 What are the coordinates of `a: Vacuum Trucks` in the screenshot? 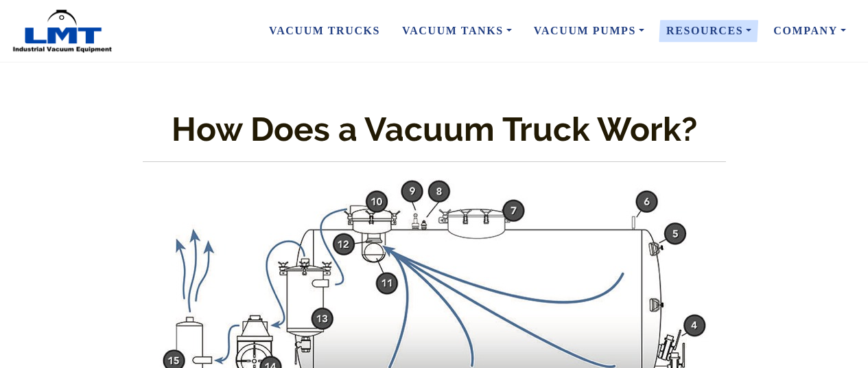 It's located at (325, 31).